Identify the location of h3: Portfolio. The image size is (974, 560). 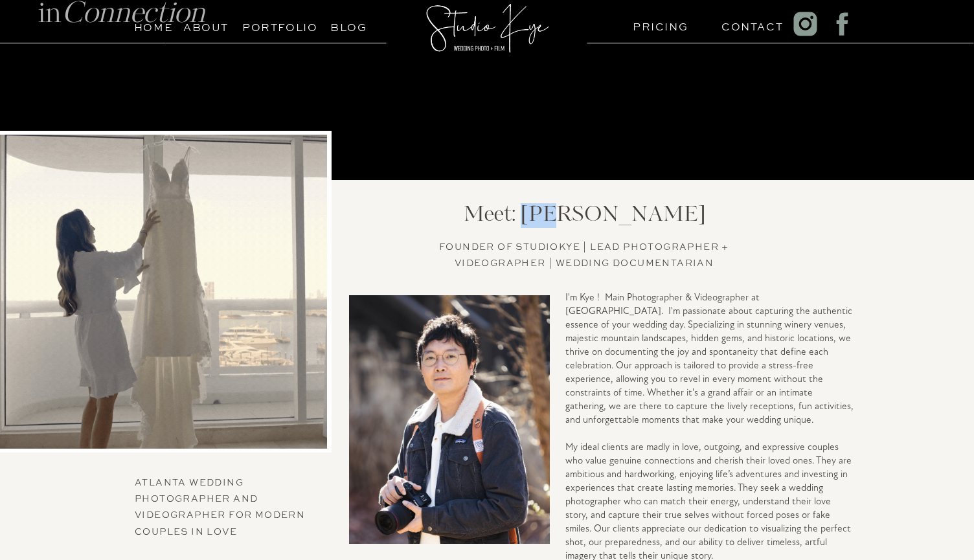
(271, 24).